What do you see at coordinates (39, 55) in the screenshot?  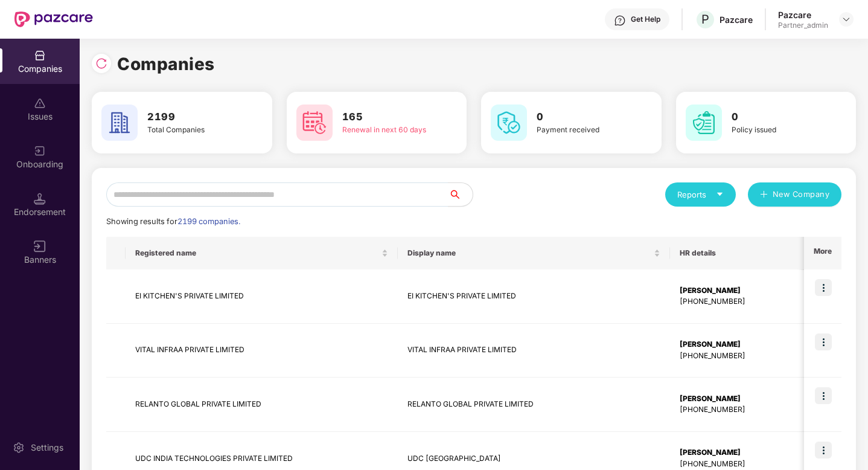 I see `img: svg+xml;base64,PHN2ZyBpZD0iQ29tcGFuaWVzIiB4bWxucz0iaHR0cDovL3d3dy53My5vcmcvMjAwMC9zdmciIHdpZHRoPS...` at bounding box center [39, 55].